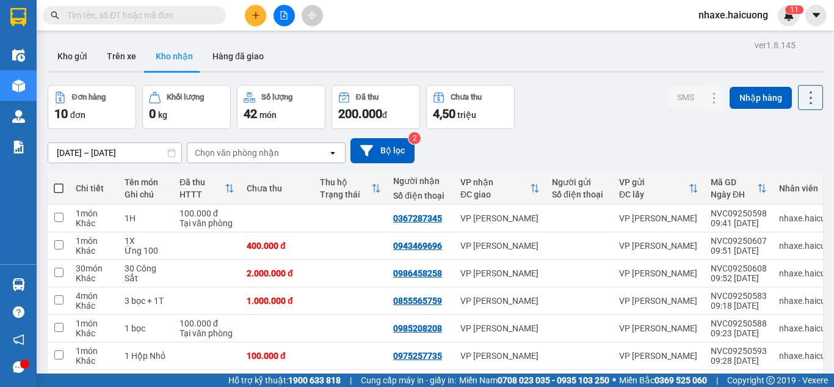 The image size is (834, 387). I want to click on sup: 2, so click(415, 138).